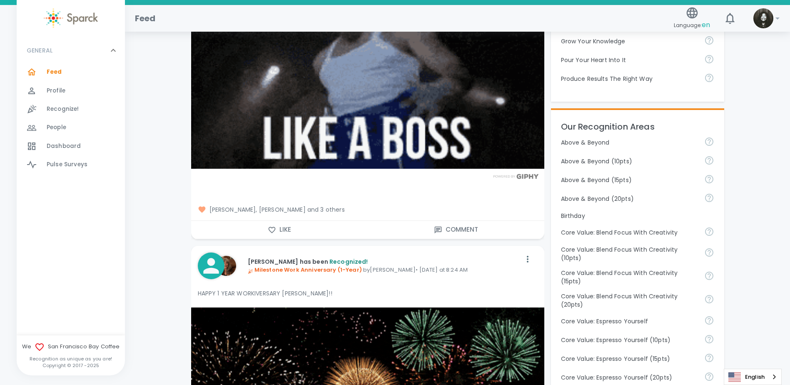 The height and width of the screenshot is (385, 790). I want to click on a: Dashboard, so click(71, 146).